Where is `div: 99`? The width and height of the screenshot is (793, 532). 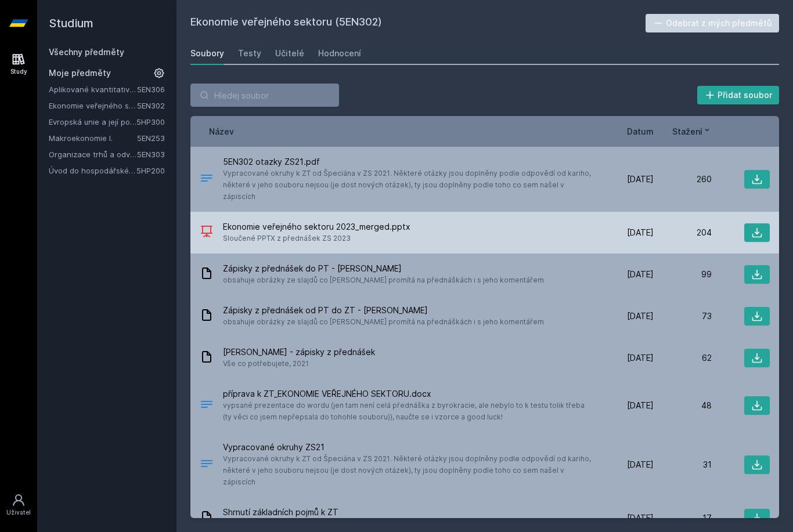 div: 99 is located at coordinates (682, 275).